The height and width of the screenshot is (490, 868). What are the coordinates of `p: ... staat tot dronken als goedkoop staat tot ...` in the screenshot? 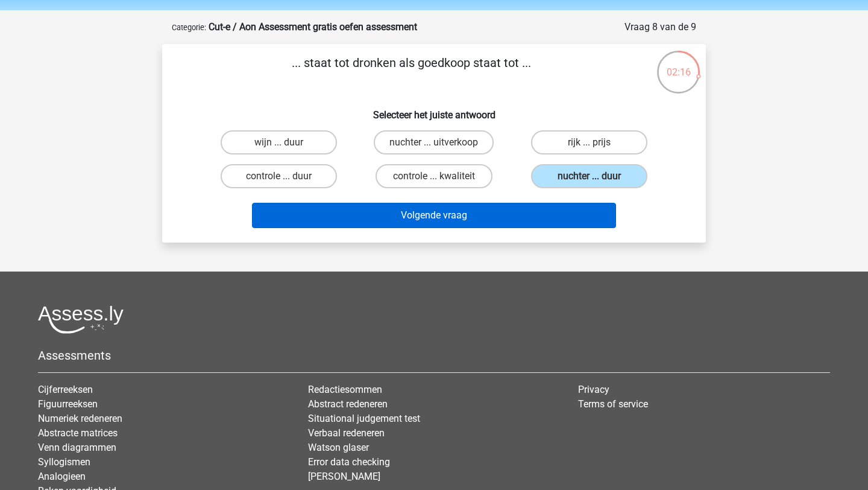 It's located at (411, 72).